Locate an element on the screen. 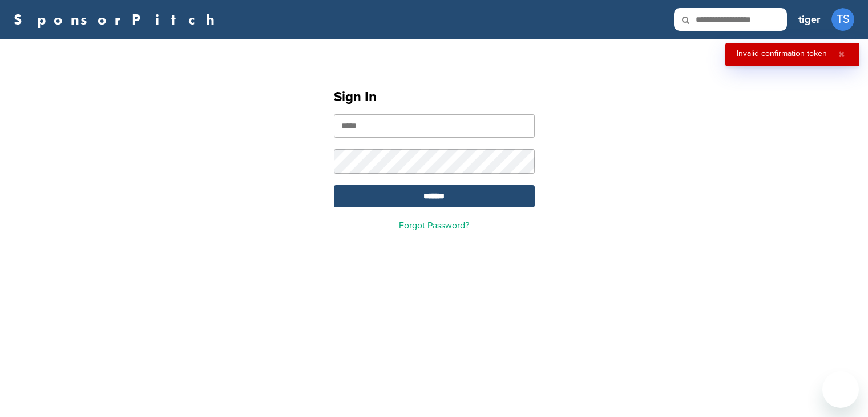 This screenshot has height=417, width=868. button: Close is located at coordinates (842, 54).